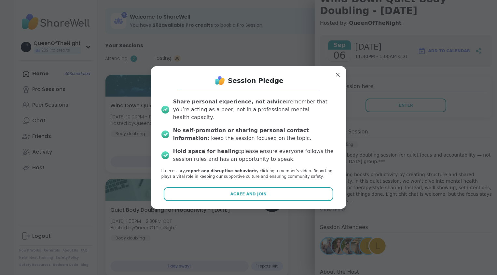 This screenshot has width=497, height=275. Describe the element at coordinates (256, 80) in the screenshot. I see `h1: Session Pledge` at that location.